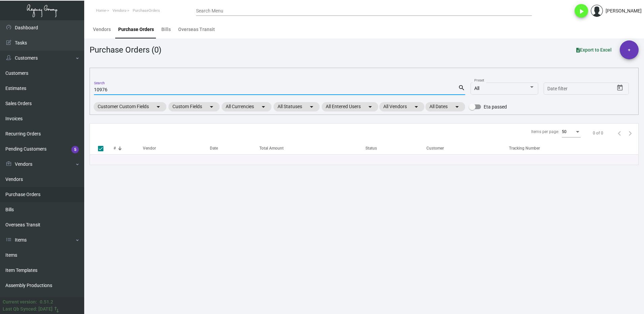 Image resolution: width=644 pixels, height=314 pixels. What do you see at coordinates (146, 11) in the screenshot?
I see `span: PurchaseOrders` at bounding box center [146, 11].